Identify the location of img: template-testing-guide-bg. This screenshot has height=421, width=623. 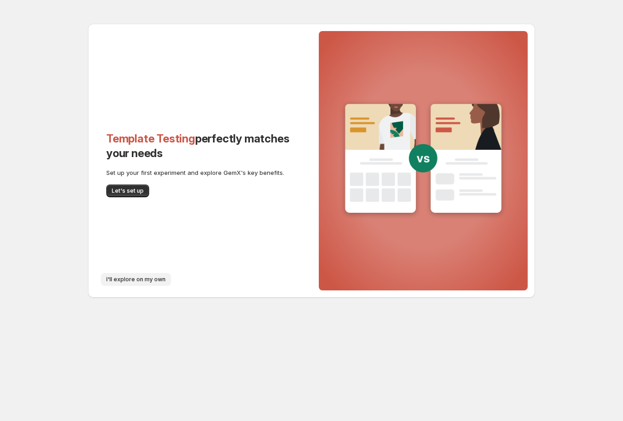
(423, 160).